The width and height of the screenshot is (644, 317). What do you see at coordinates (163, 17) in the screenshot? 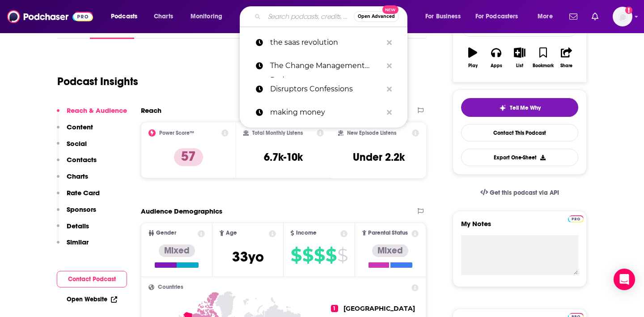
I see `span: Charts` at bounding box center [163, 17].